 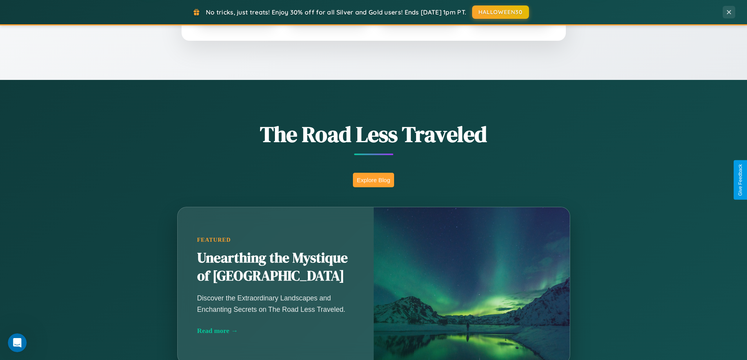 What do you see at coordinates (276, 304) in the screenshot?
I see `p: Discover the Extraordinary Landscapes and Enchanting Secrets on The Road Less Traveled.` at bounding box center [276, 304].